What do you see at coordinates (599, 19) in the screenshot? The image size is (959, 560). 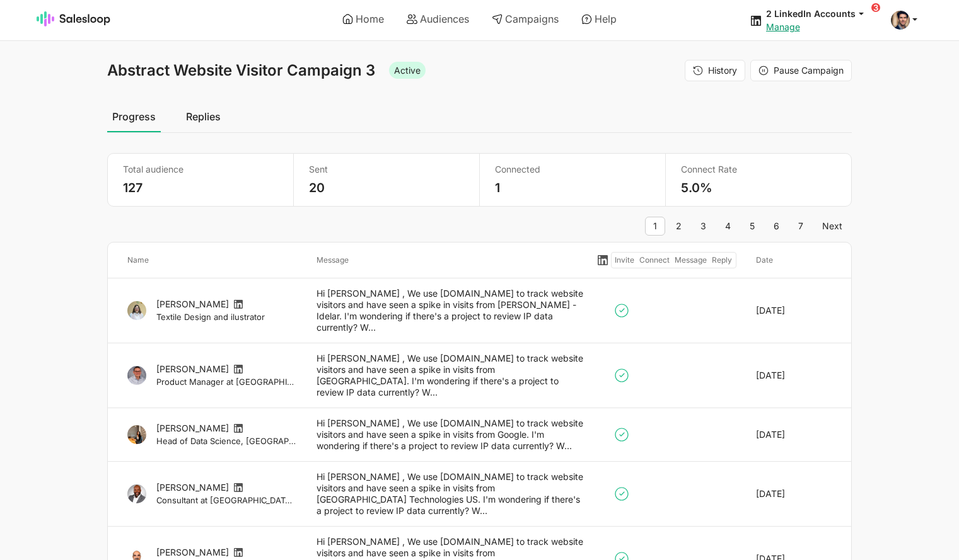 I see `a: Help` at bounding box center [599, 19].